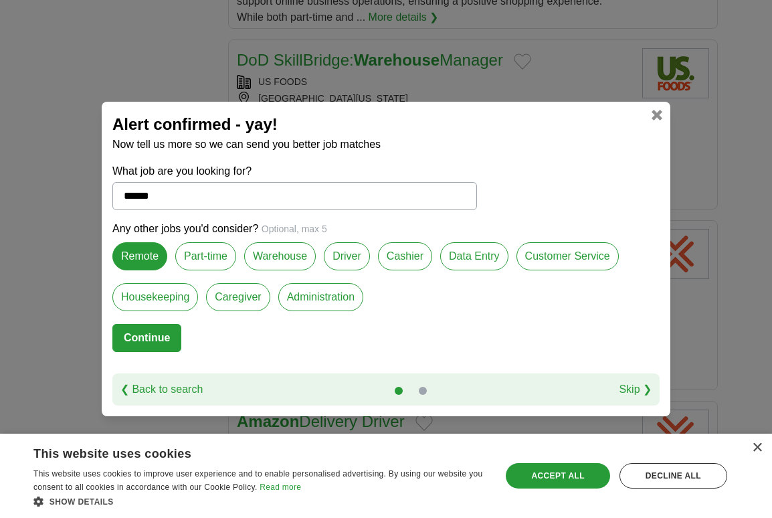 This screenshot has width=772, height=518. I want to click on label: Driver, so click(347, 256).